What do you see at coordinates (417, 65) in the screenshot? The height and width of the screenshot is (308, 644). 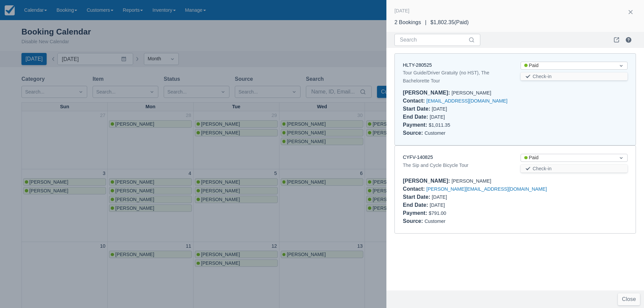 I see `a: HLTY-280525` at bounding box center [417, 65].